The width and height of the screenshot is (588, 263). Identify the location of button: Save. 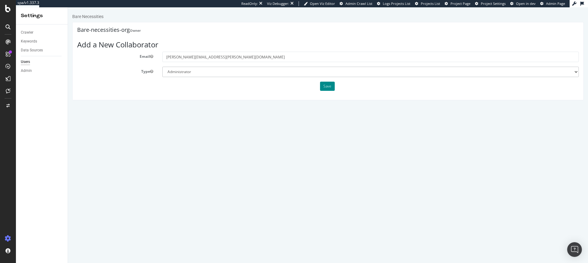
(259, 79).